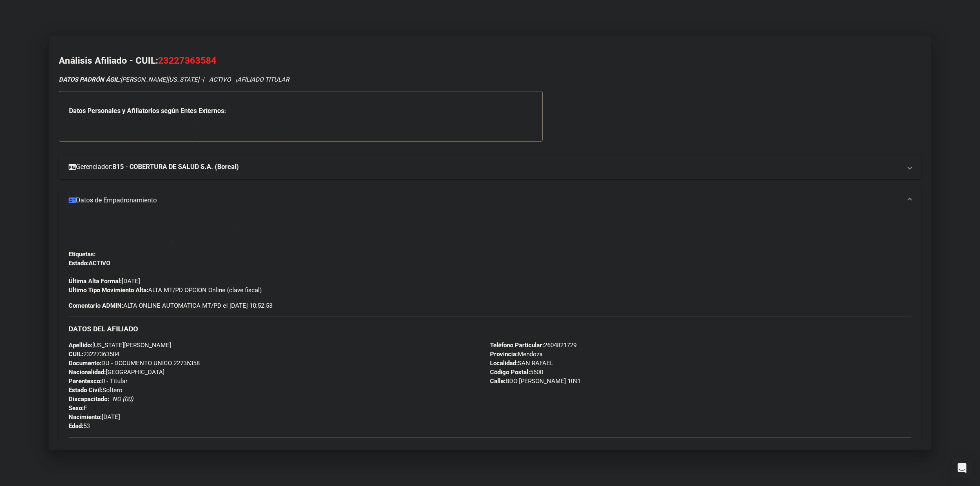 The width and height of the screenshot is (980, 486). Describe the element at coordinates (89, 80) in the screenshot. I see `strong: DATOS PADRÓN ÁGIL:` at that location.